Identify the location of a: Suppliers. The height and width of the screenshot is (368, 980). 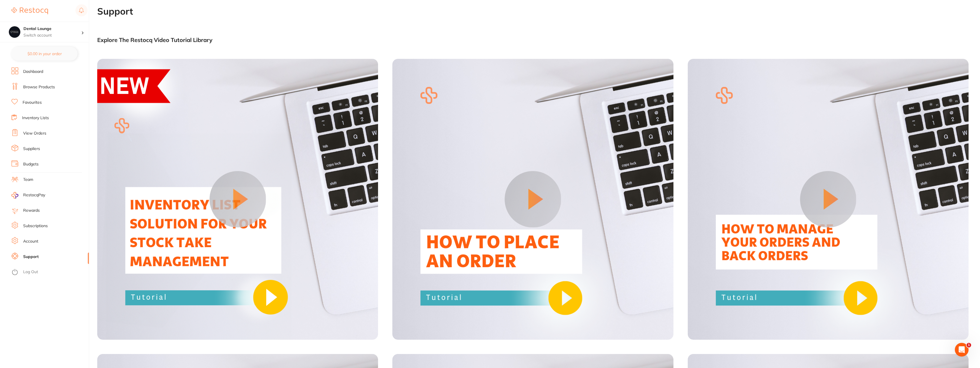
(31, 149).